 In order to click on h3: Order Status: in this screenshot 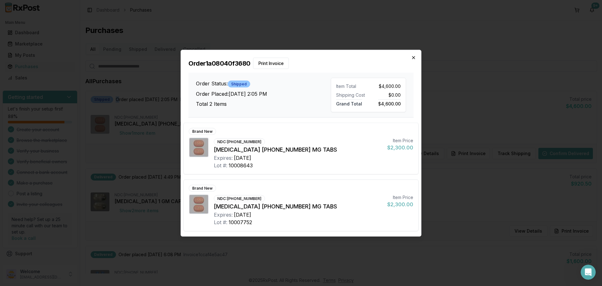, I will do `click(263, 83)`.